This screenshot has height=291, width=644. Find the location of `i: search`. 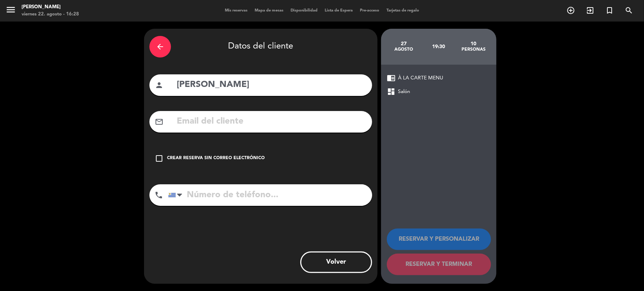

i: search is located at coordinates (629, 10).